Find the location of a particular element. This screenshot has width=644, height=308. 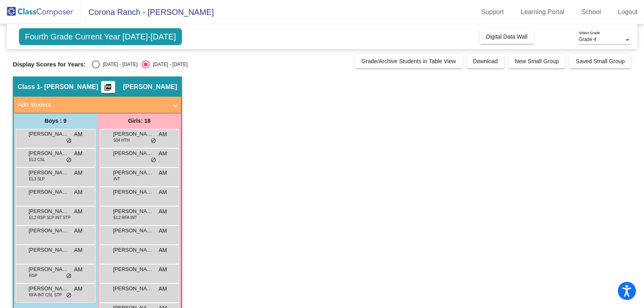

button: Saved Small Group is located at coordinates (600, 61).